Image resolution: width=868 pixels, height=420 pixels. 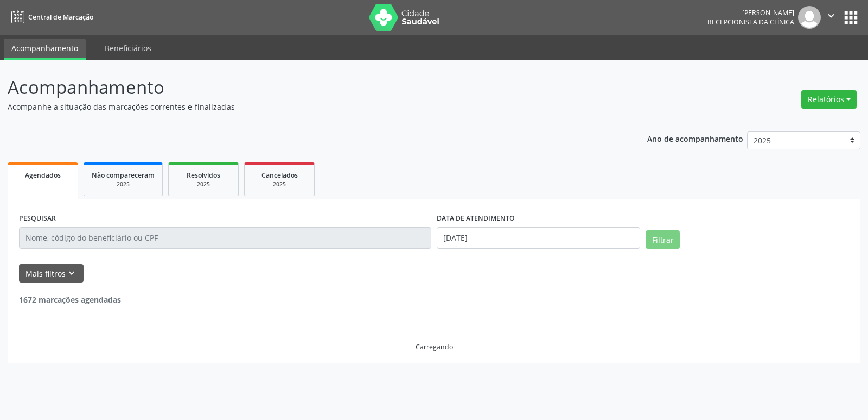 I want to click on input: Nome, código do beneficiário ou CPF, so click(x=225, y=238).